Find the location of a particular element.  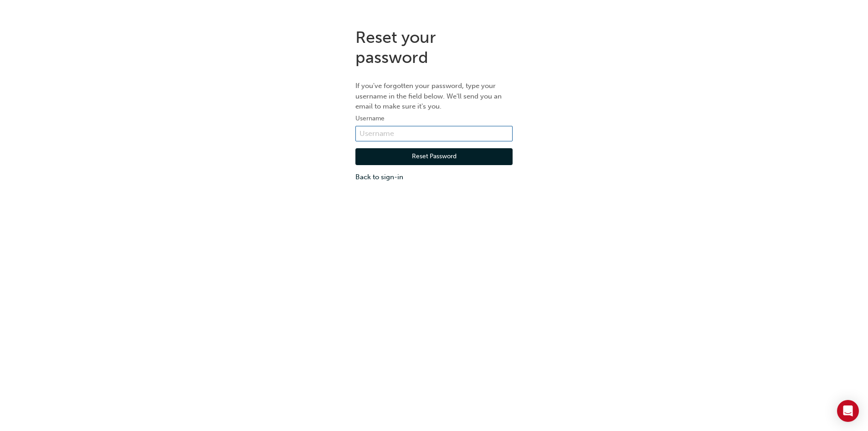

div: Open Intercom Messenger is located at coordinates (848, 411).